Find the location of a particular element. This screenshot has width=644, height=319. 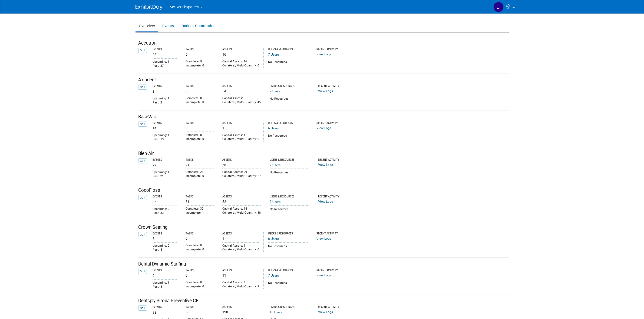

div: Capital Assets: 29 is located at coordinates (242, 172).